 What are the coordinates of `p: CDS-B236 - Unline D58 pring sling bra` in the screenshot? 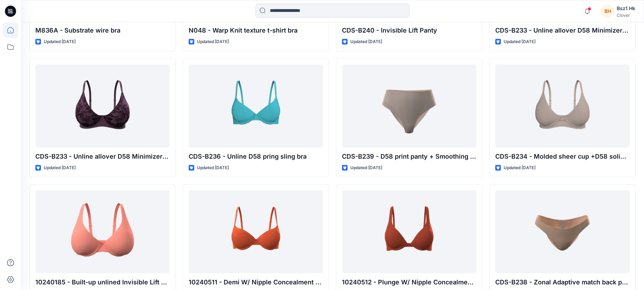 It's located at (255, 157).